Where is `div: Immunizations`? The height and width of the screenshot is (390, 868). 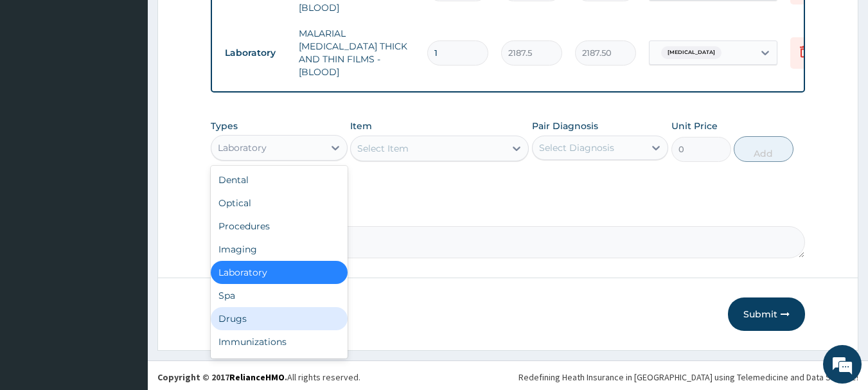 div: Immunizations is located at coordinates (279, 342).